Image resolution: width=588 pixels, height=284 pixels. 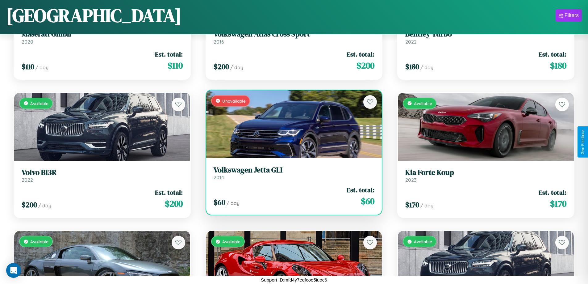 I want to click on span: 2023, so click(x=411, y=180).